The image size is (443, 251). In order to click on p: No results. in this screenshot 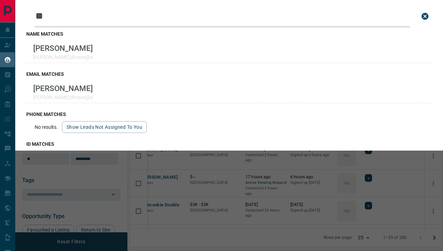, I will do `click(46, 127)`.